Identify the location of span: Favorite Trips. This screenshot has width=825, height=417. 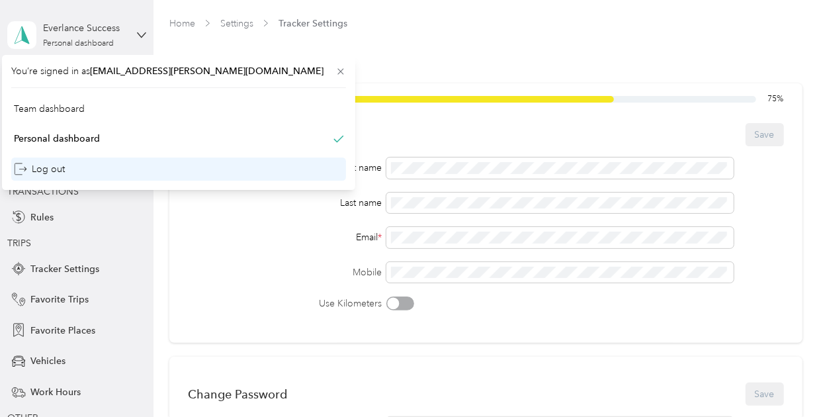
(60, 299).